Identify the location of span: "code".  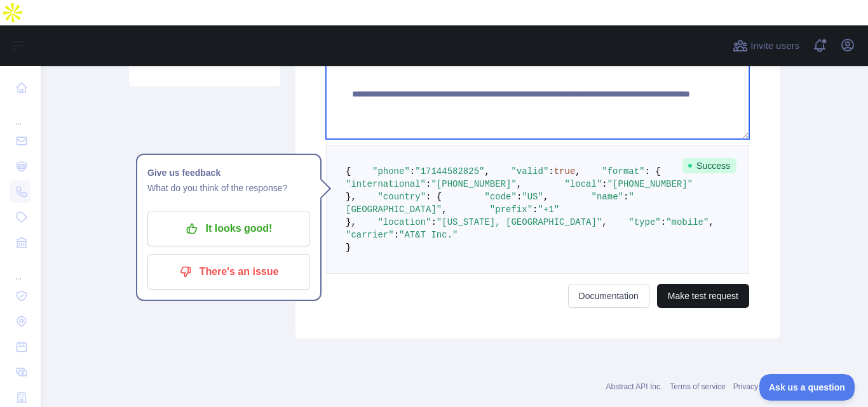
(500, 197).